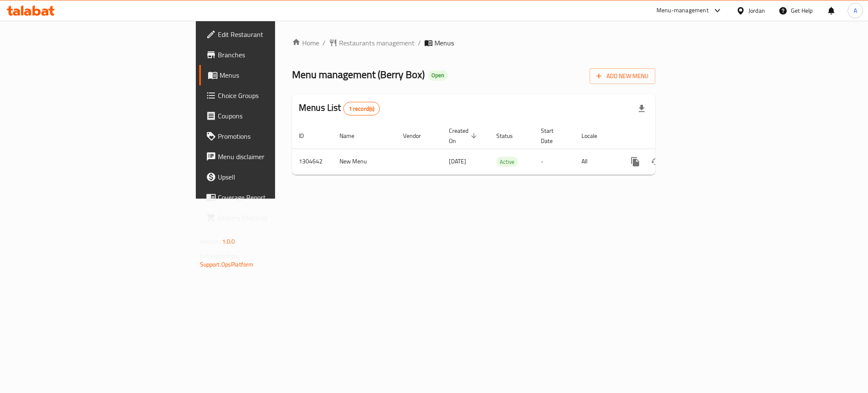 Image resolution: width=868 pixels, height=393 pixels. I want to click on span: Grocery Checklist, so click(276, 218).